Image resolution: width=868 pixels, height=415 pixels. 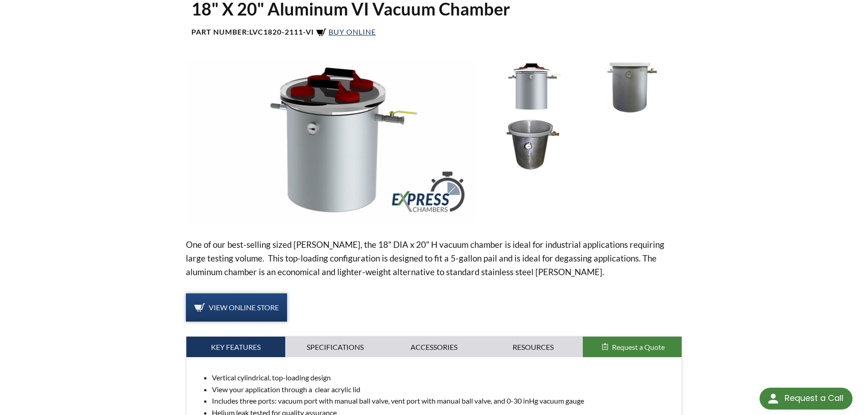 I want to click on b: LVC1820-2111-VI, so click(x=282, y=31).